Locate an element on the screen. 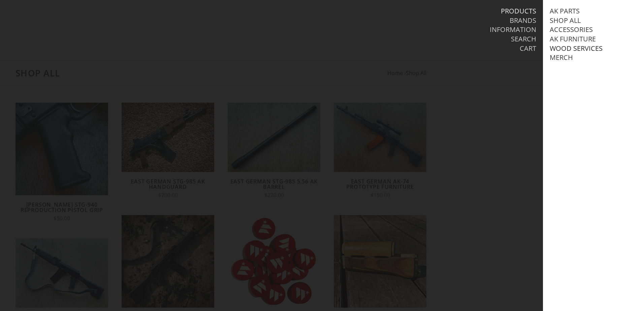  a: Merch is located at coordinates (561, 58).